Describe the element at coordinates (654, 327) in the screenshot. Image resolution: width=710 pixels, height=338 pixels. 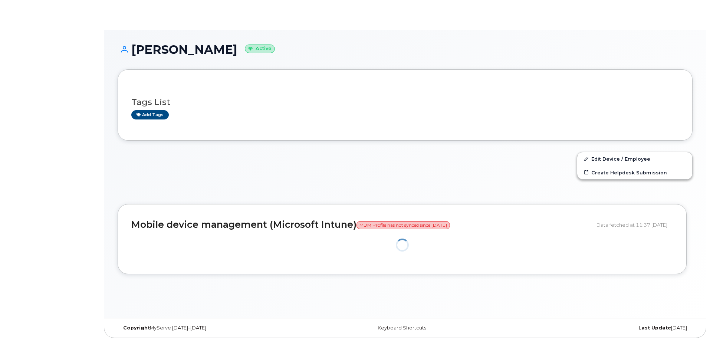
I see `strong: Last Update` at that location.